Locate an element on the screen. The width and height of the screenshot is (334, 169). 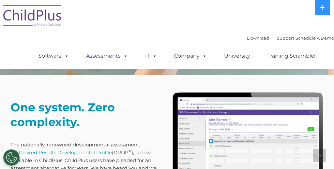
a: Desired Results Developmental Profile is located at coordinates (65, 152).